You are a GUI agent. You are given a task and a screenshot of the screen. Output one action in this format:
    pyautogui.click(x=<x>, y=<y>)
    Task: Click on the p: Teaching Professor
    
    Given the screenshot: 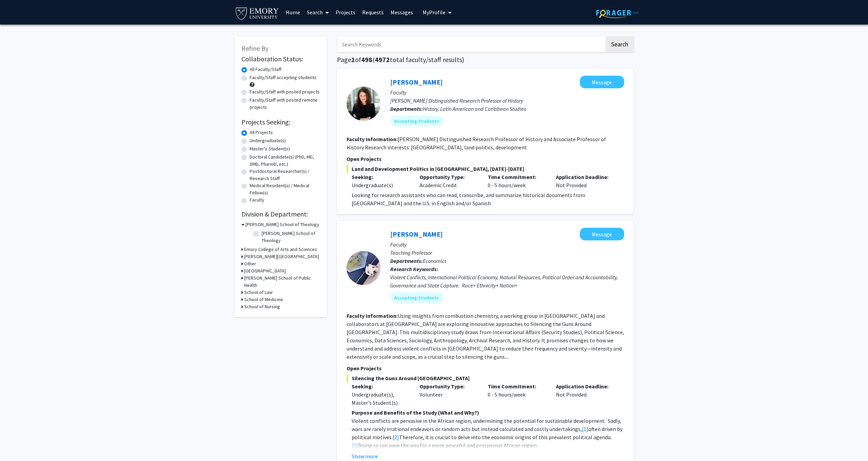 What is the action you would take?
    pyautogui.click(x=507, y=253)
    